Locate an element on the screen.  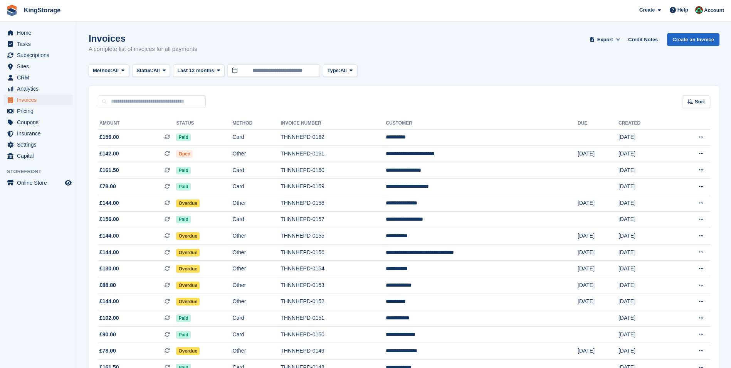
span: £78.00 is located at coordinates (108, 186).